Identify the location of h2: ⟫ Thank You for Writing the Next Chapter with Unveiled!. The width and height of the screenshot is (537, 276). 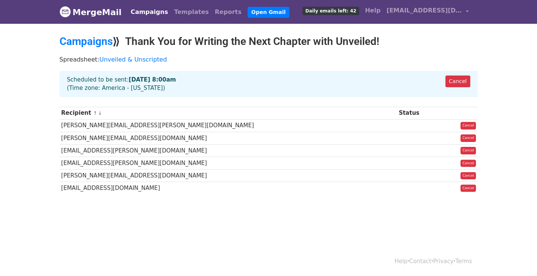
(269, 41).